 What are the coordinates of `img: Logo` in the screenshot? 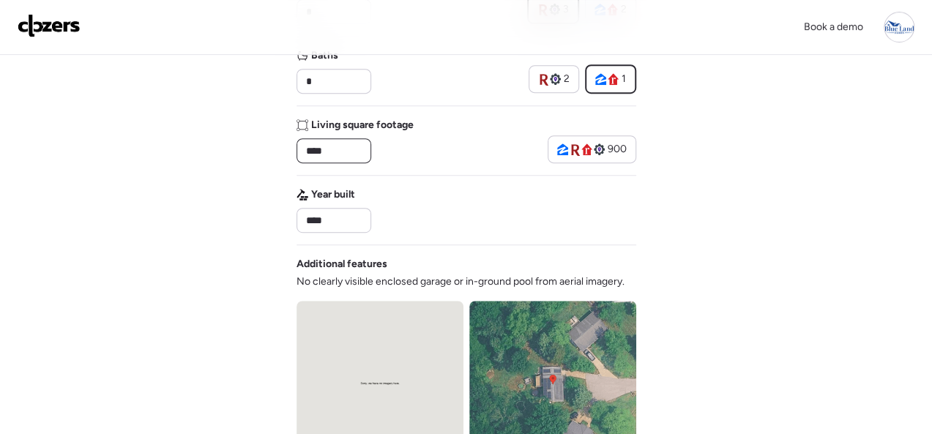 It's located at (49, 26).